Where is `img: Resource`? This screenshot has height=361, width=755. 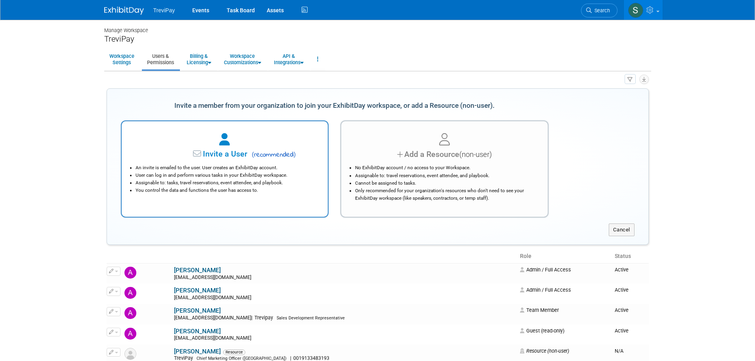 img: Resource is located at coordinates (130, 354).